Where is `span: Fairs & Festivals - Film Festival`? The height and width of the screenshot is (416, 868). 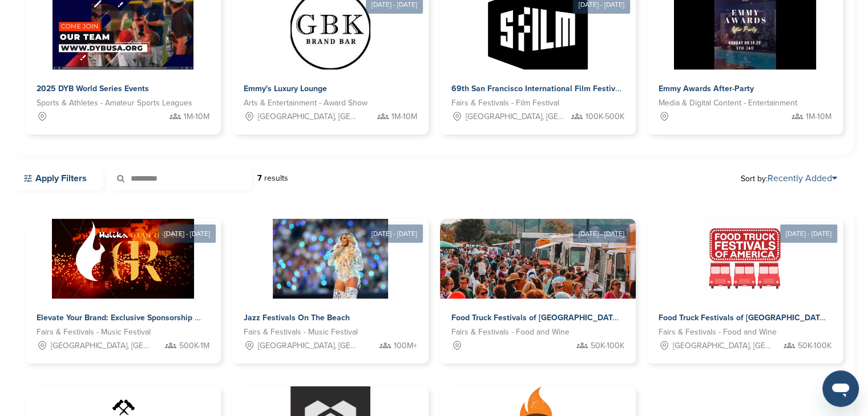 span: Fairs & Festivals - Film Festival is located at coordinates (505, 103).